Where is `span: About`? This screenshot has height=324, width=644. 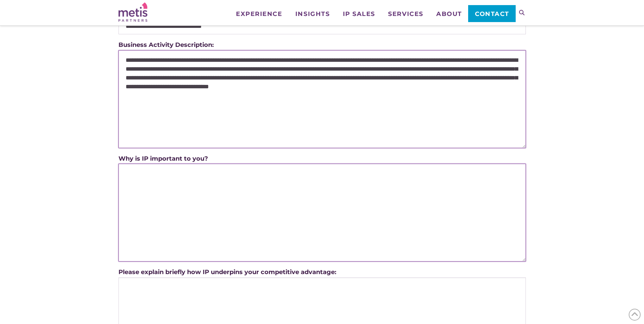 span: About is located at coordinates (449, 14).